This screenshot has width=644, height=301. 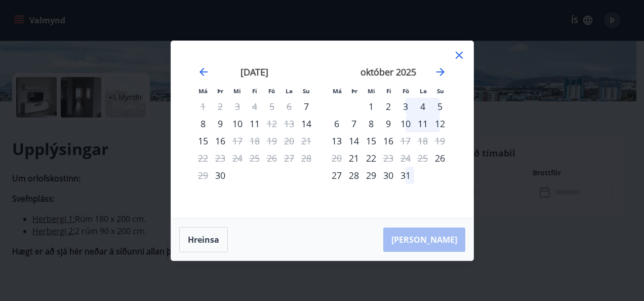 What do you see at coordinates (440, 71) in the screenshot?
I see `div: Move forward to switch to the next month.` at bounding box center [440, 71].